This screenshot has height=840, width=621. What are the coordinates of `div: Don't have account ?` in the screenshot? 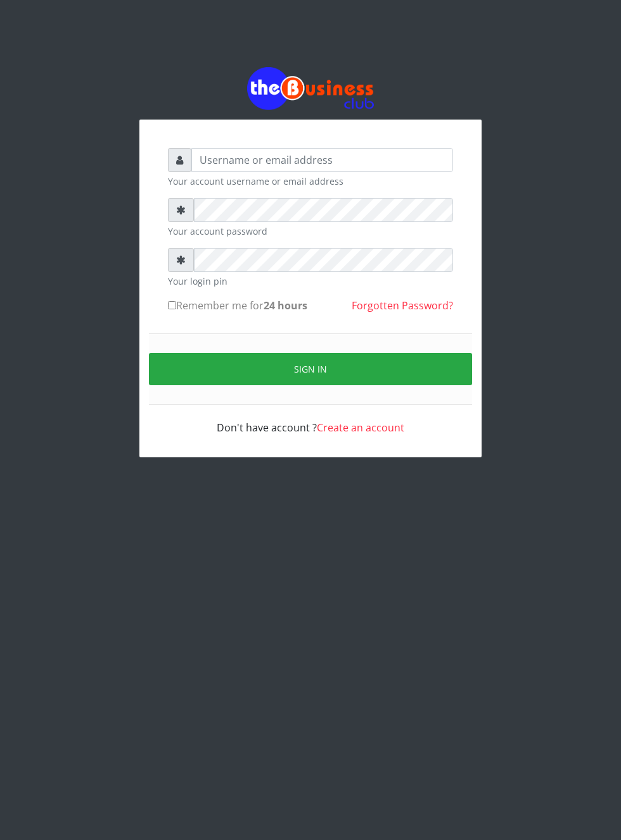 It's located at (310, 420).